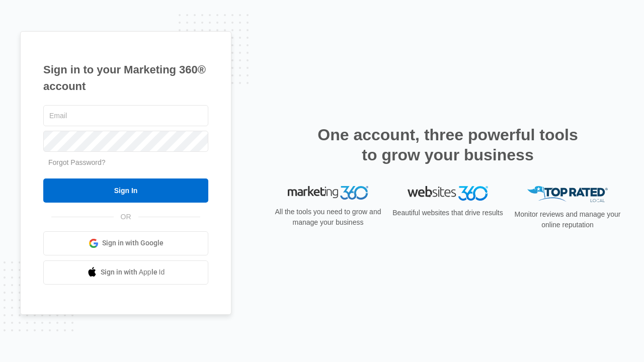 The width and height of the screenshot is (644, 362). I want to click on p: Monitor reviews and manage your online reputation, so click(567, 220).